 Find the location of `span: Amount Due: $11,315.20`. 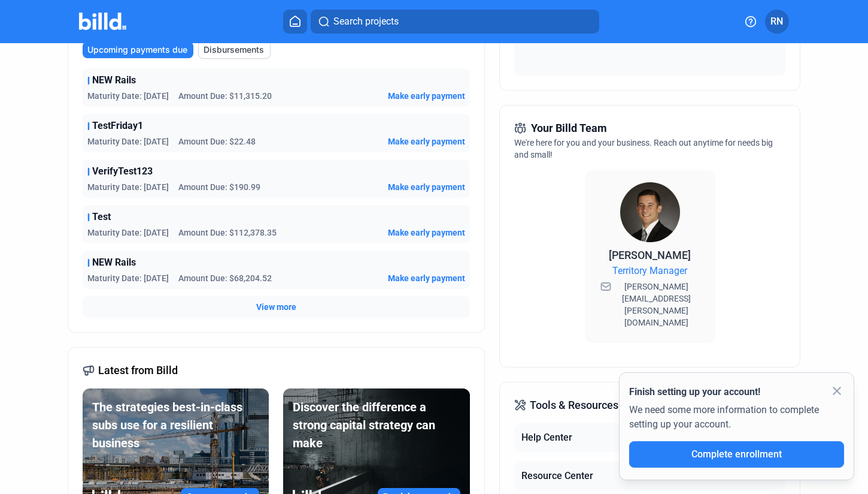

span: Amount Due: $11,315.20 is located at coordinates (225, 96).